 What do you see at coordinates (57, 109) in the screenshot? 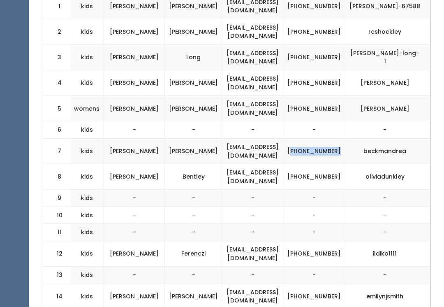
I see `td: 5` at bounding box center [57, 109].